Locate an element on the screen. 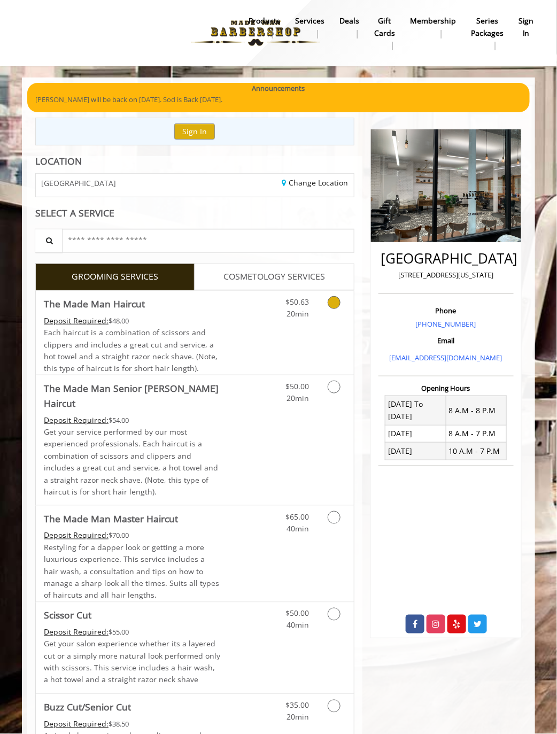 The image size is (557, 734). a: Productsproducts is located at coordinates (264, 27).